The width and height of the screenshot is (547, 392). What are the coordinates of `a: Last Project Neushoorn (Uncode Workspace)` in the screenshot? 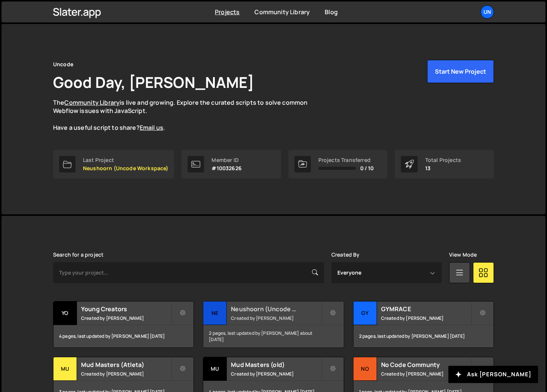 It's located at (114, 164).